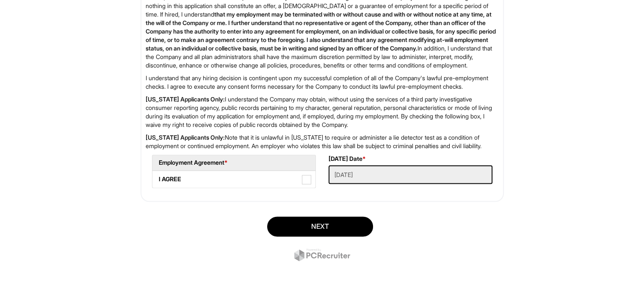 The image size is (644, 295). Describe the element at coordinates (323, 82) in the screenshot. I see `p: I understand that any hiring decision is contingent upon my successful completion of all of the C...` at that location.